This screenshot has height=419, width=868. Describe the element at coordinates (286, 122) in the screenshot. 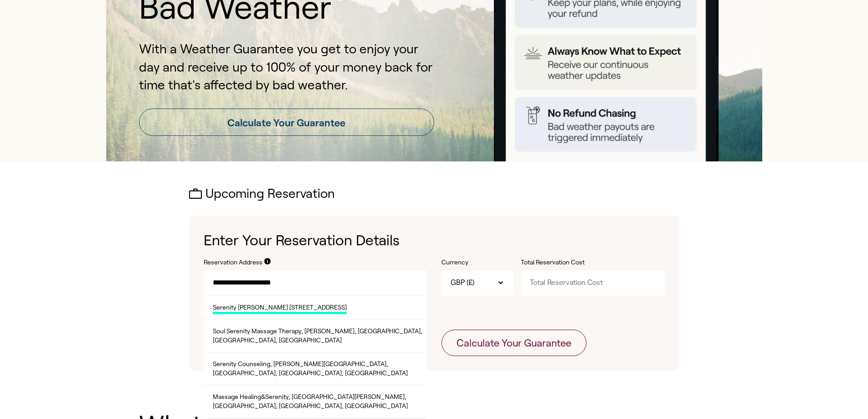

I see `a: Calculate Your Guarantee` at that location.